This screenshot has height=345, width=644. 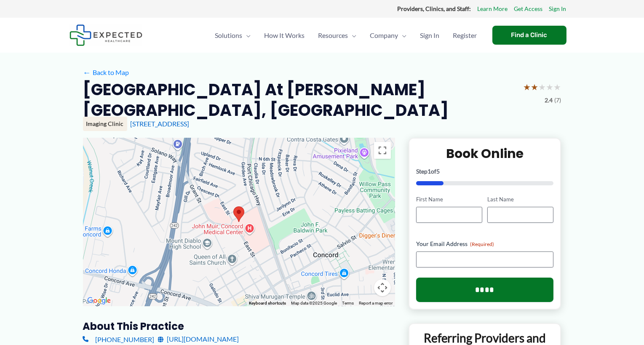 I want to click on span: (Required), so click(x=482, y=244).